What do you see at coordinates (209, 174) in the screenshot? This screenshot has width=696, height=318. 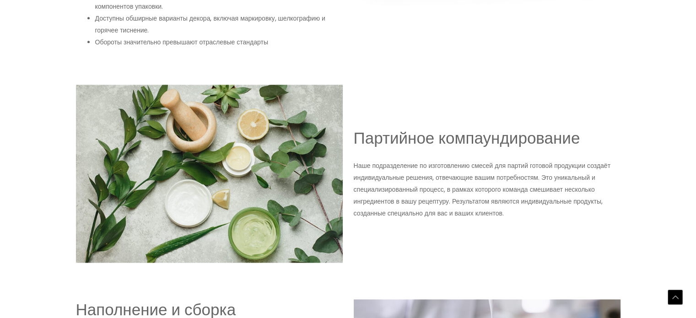 I see `img: Контрактное производство косметических решений, компаундирование, изображение` at bounding box center [209, 174].